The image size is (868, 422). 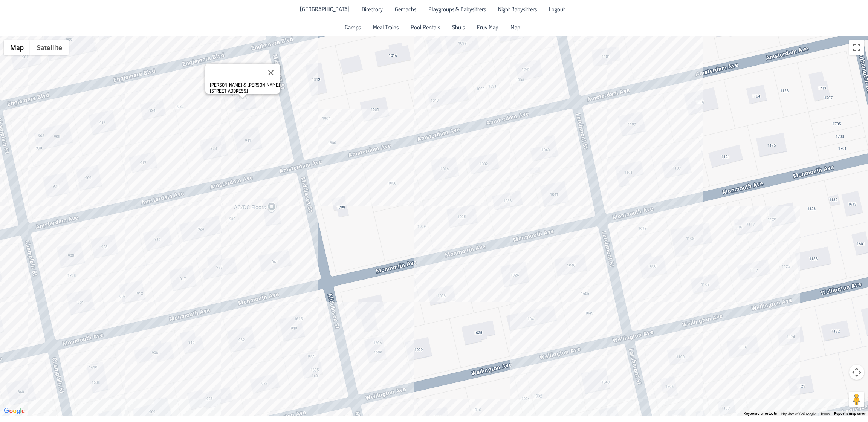 I want to click on li: Gemachs, so click(x=406, y=9).